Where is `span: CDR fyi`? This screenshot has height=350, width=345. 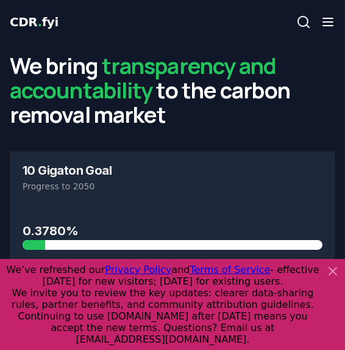
span: CDR fyi is located at coordinates (34, 22).